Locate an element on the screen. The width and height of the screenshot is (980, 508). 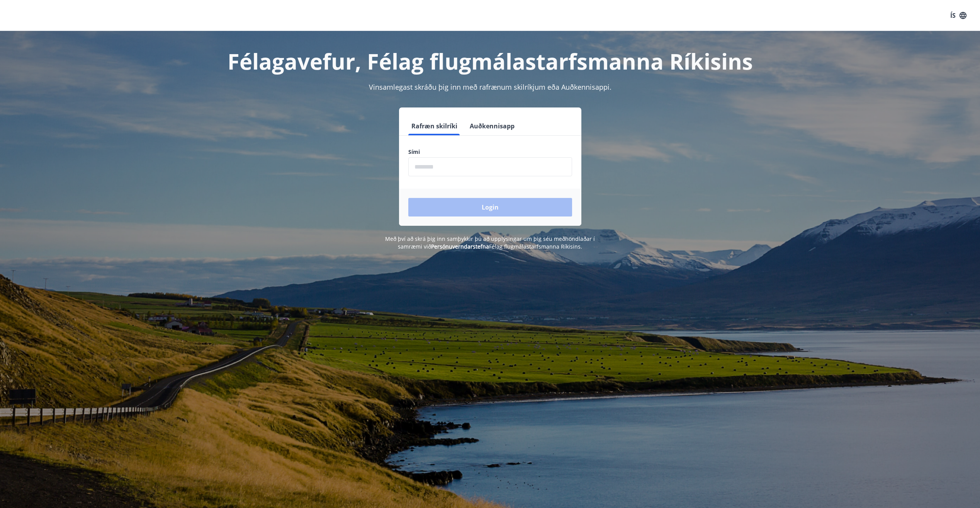
button: ÍS is located at coordinates (958, 16).